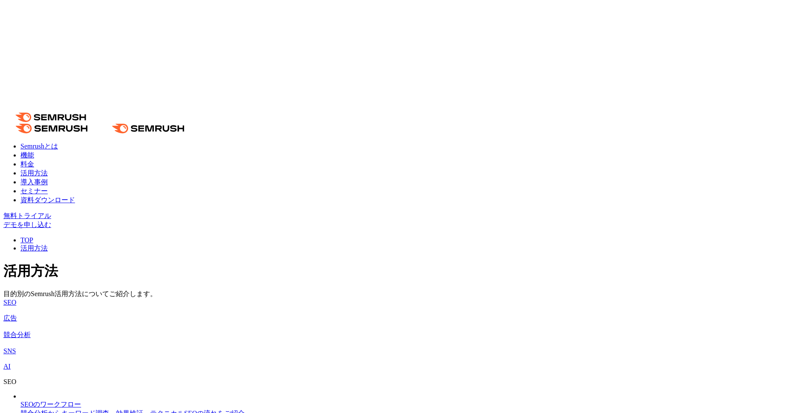  Describe the element at coordinates (406, 318) in the screenshot. I see `div: 広告` at that location.